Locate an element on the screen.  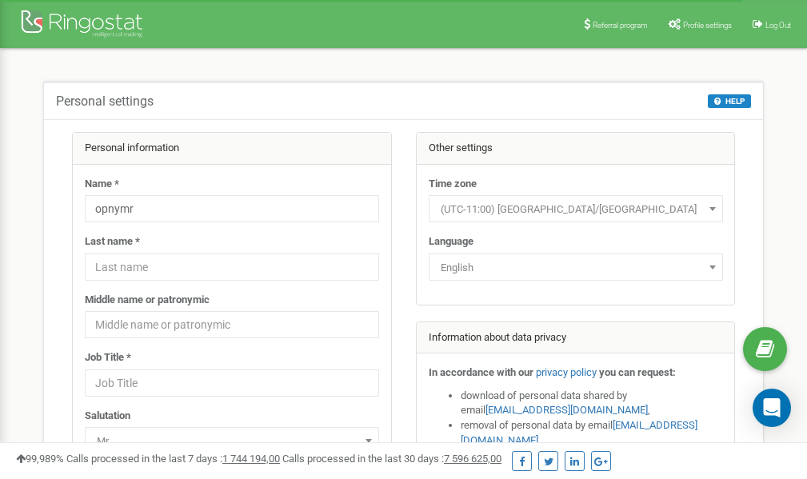
u: 7 596 625,00 is located at coordinates (473, 459).